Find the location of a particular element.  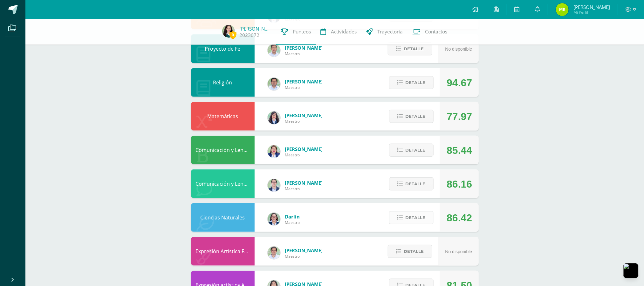

span: Contactos is located at coordinates (437, 31).